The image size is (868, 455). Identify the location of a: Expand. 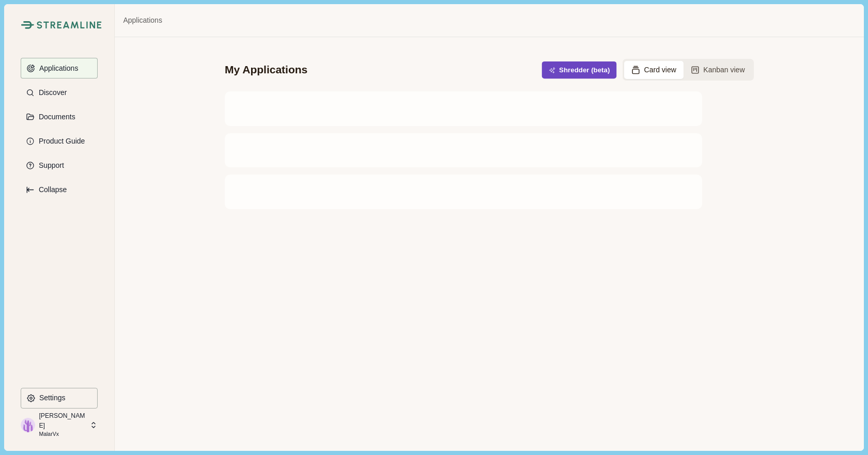
(59, 190).